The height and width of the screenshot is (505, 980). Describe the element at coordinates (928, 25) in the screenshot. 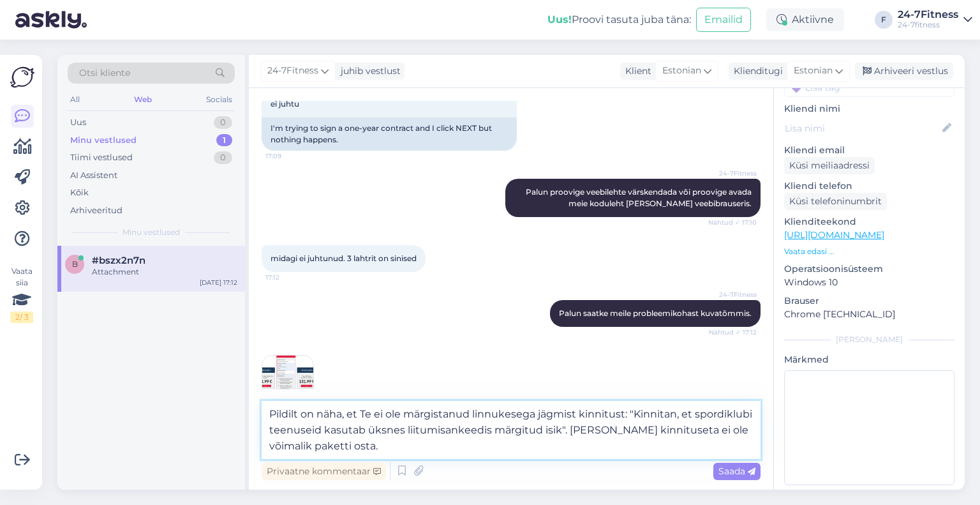

I see `div: 24-7fitness` at that location.